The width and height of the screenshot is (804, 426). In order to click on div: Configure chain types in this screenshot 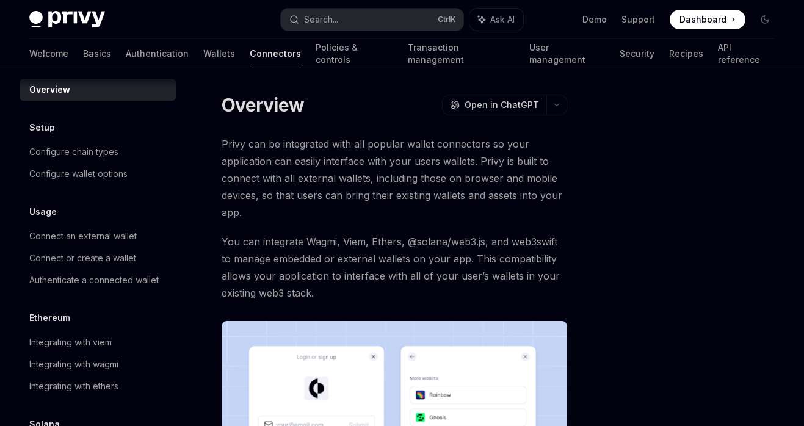, I will do `click(74, 152)`.